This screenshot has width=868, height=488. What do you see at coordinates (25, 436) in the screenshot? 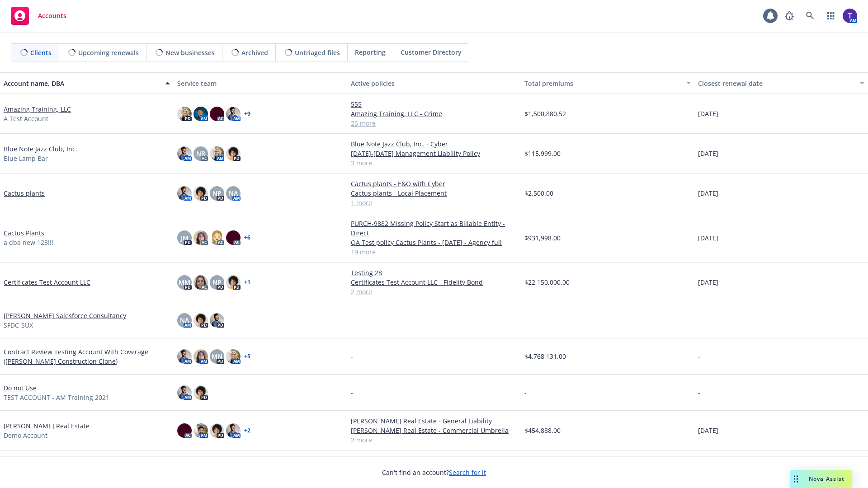
I see `span: Demo Account` at bounding box center [25, 436].